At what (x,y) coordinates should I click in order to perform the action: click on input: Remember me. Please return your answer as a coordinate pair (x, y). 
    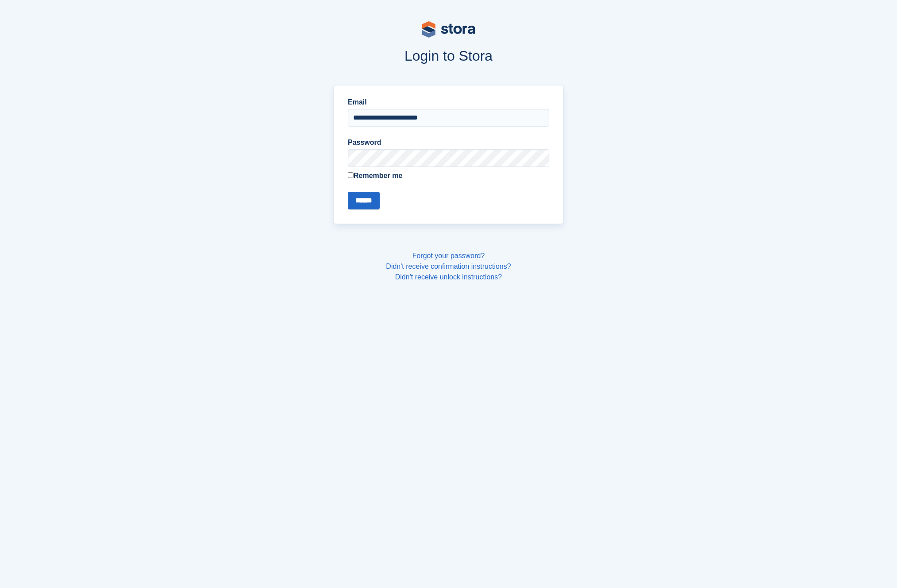
    Looking at the image, I should click on (350, 175).